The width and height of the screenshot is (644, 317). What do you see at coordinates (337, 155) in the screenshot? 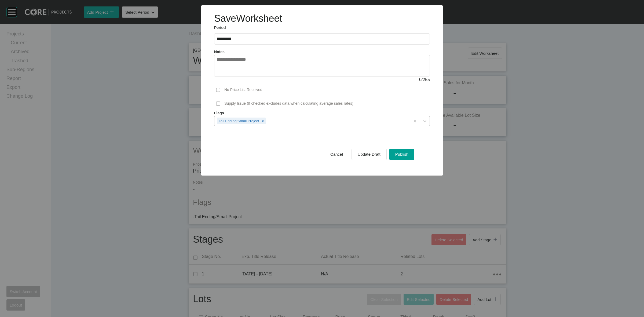
I see `button: Cancel` at bounding box center [337, 155].